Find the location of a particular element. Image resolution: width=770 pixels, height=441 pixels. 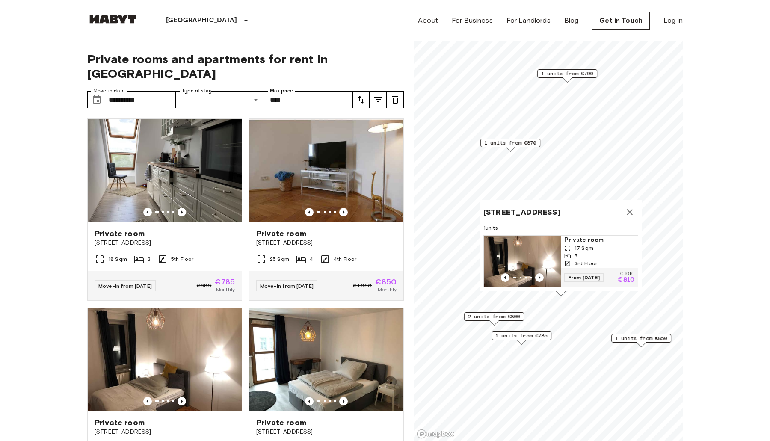

a: Marketing picture of unit DE-02-017-001-04HFPrevious imagePrevious imagePrivate room[STREET_ADDRE... is located at coordinates (327, 210).